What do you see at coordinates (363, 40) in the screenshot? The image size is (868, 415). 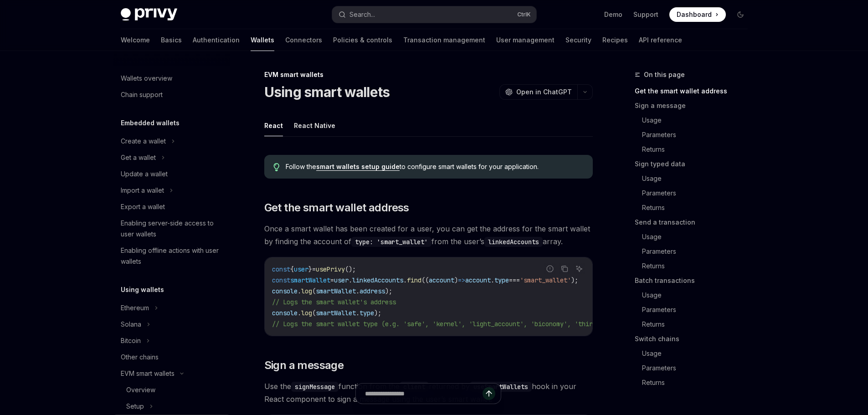 I see `a: Policies & controls` at bounding box center [363, 40].